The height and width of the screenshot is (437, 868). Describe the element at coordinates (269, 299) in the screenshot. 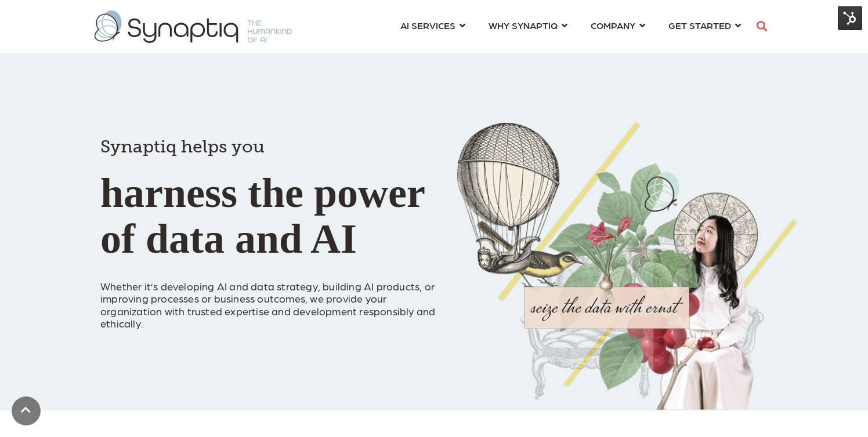

I see `p: Whether it’s developing AI and data strategy, building AI products, or improving processes or bus...` at that location.